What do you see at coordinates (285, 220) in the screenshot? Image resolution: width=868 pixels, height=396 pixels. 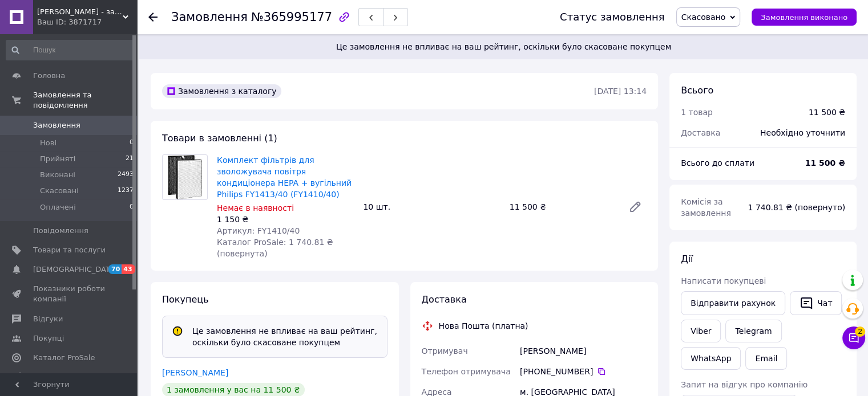 I see `div: 1 150 ₴` at bounding box center [285, 220].